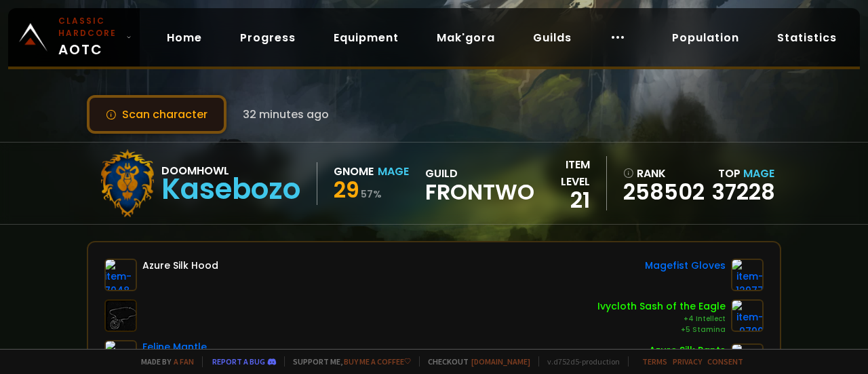  I want to click on div: Gnome, so click(353, 171).